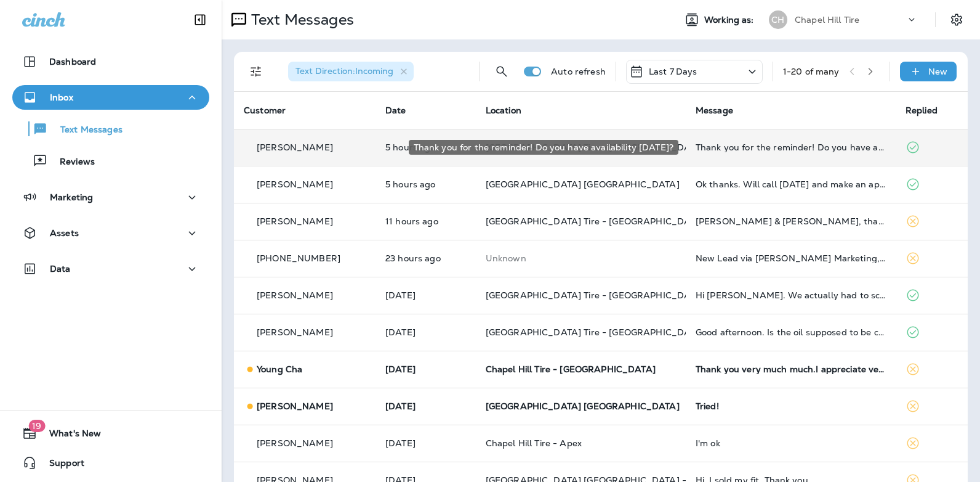 This screenshot has width=980, height=482. Describe the element at coordinates (426, 258) in the screenshot. I see `p: Oct 11, 2025 05:05 PM` at that location.